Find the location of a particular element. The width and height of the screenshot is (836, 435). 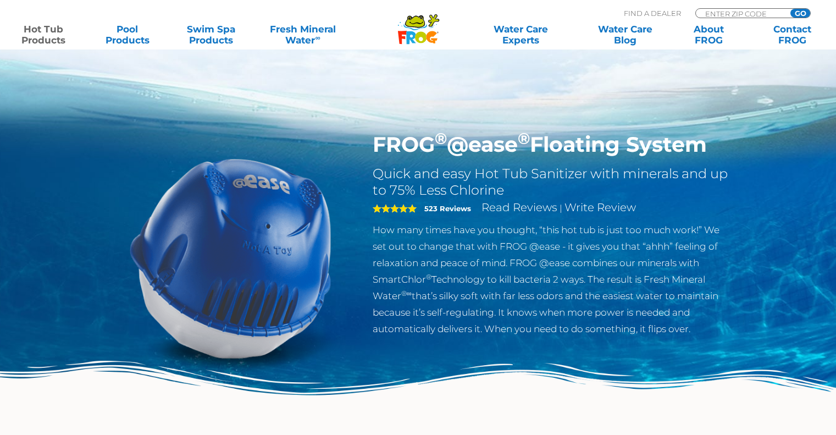

a: Water CareExperts is located at coordinates (521, 35).